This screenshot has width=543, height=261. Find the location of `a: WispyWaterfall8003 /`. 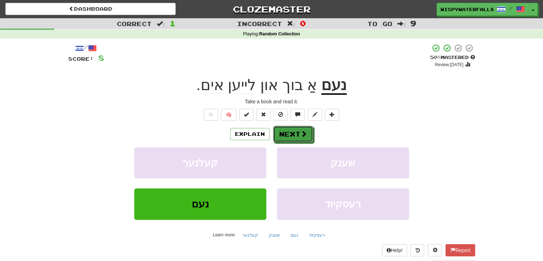

a: WispyWaterfall8003 / is located at coordinates (483, 9).